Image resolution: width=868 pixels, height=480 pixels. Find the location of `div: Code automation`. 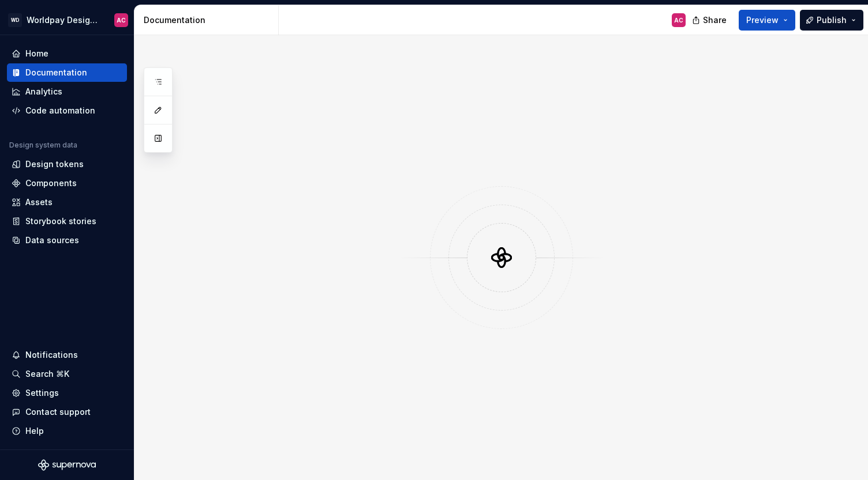

div: Code automation is located at coordinates (60, 111).